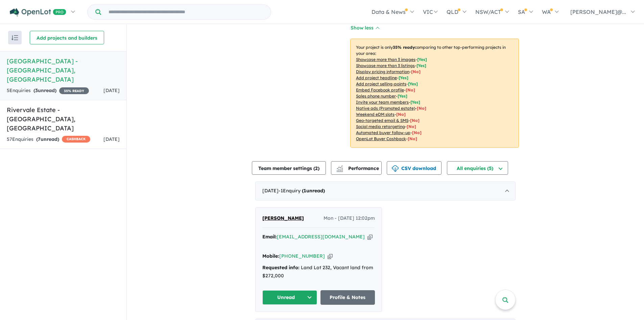  I want to click on span: 35 % READY, so click(74, 91).